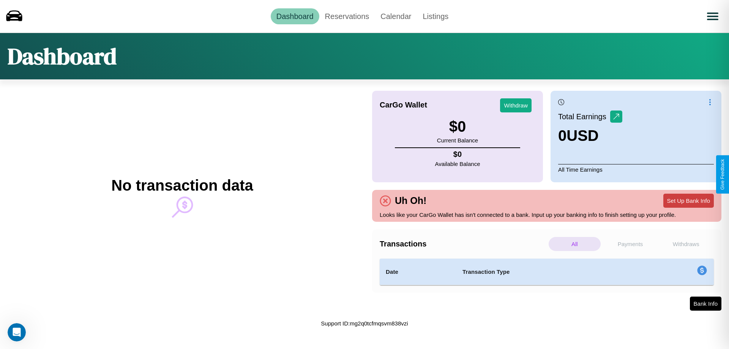 This screenshot has width=729, height=349. Describe the element at coordinates (549, 272) in the screenshot. I see `h4: Transaction Type` at that location.